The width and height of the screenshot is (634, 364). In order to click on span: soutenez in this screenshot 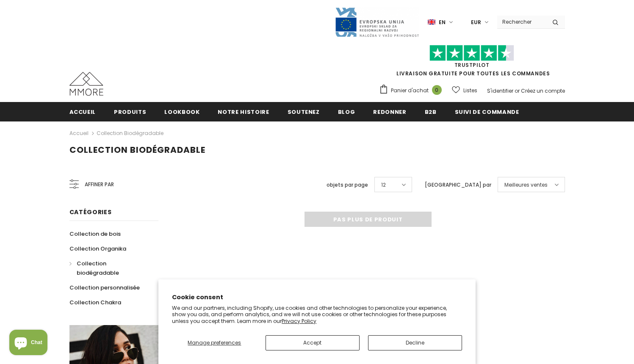, I will do `click(304, 112)`.